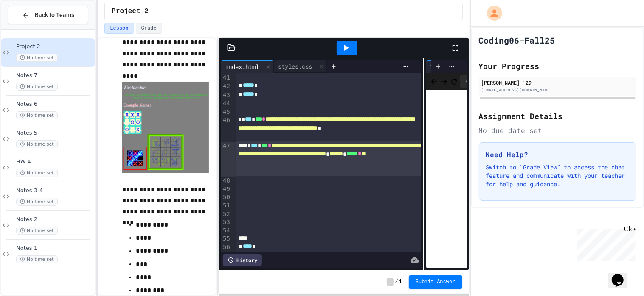 This screenshot has width=644, height=296. I want to click on div: 55, so click(226, 239).